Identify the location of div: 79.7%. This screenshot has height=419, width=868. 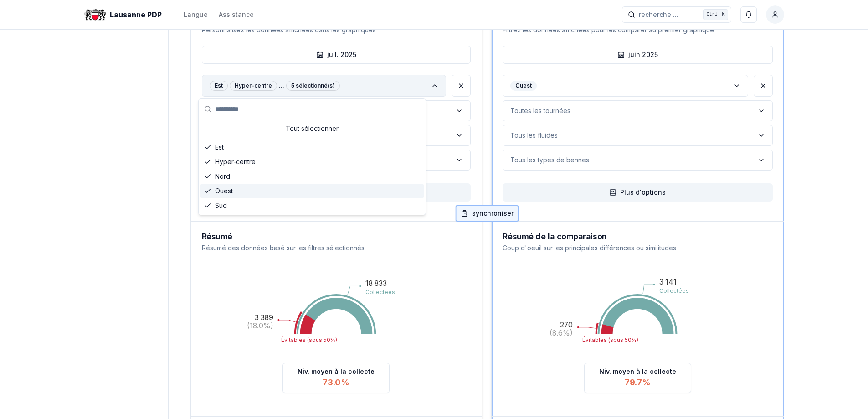
(637, 382).